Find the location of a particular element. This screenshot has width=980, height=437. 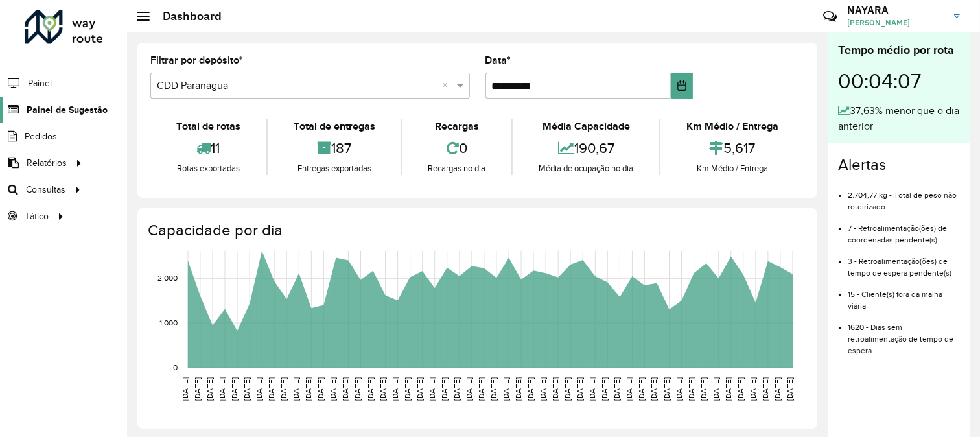

li: 15 - Cliente(s) fora da malha viária is located at coordinates (904, 295).